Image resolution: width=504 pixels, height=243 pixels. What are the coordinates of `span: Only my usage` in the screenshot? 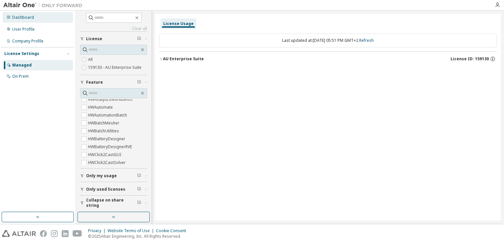 It's located at (101, 176).